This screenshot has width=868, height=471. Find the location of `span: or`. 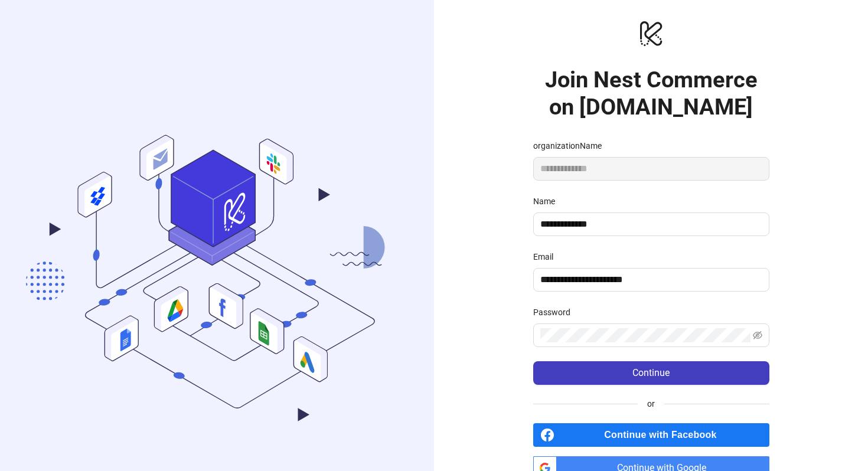

span: or is located at coordinates (651, 404).